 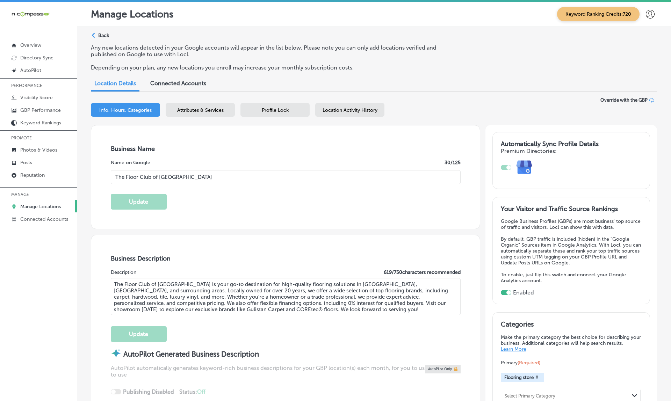 What do you see at coordinates (275, 51) in the screenshot?
I see `p: Any new locations detected in your Google accounts will appear in the list below. Please note you...` at bounding box center [275, 51].